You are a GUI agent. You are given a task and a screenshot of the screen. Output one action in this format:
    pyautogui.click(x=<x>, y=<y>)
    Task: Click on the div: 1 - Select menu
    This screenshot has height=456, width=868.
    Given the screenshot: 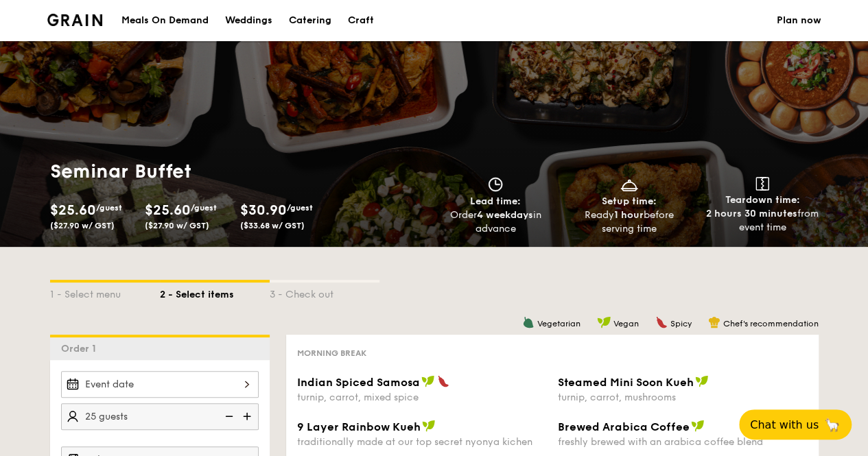 What is the action you would take?
    pyautogui.click(x=105, y=292)
    